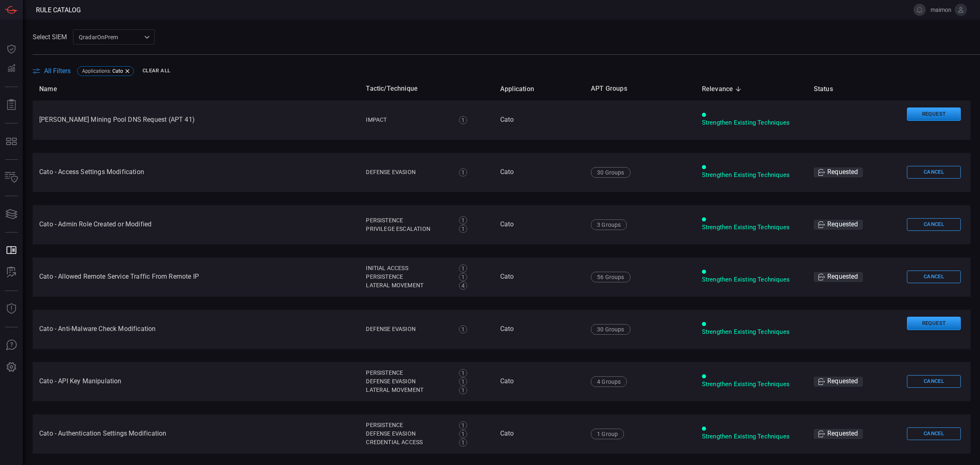 The width and height of the screenshot is (980, 465). What do you see at coordinates (12, 272) in the screenshot?
I see `button: ALERT ANALYSIS` at bounding box center [12, 272].